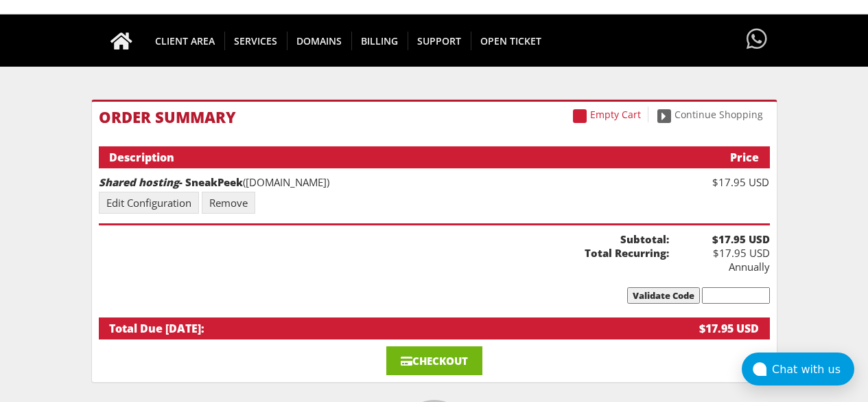  I want to click on strong: - SneakPeek, so click(171, 182).